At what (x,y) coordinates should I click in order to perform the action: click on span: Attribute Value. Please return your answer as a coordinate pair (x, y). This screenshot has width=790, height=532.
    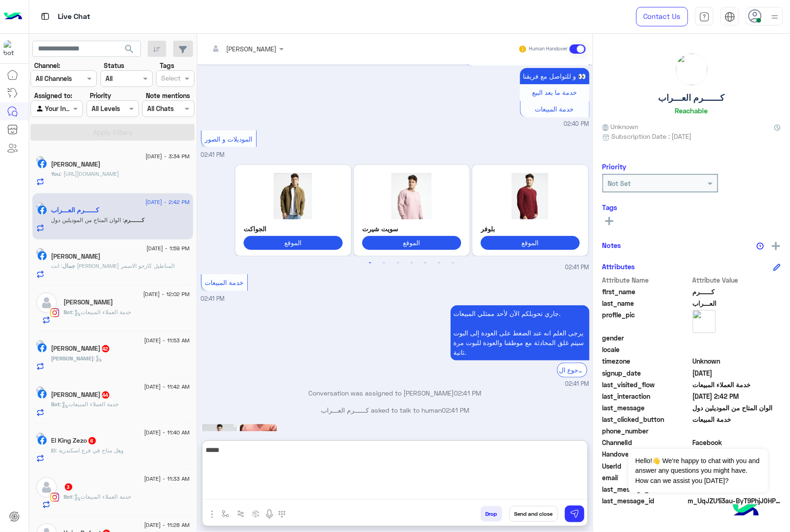
    Looking at the image, I should click on (737, 280).